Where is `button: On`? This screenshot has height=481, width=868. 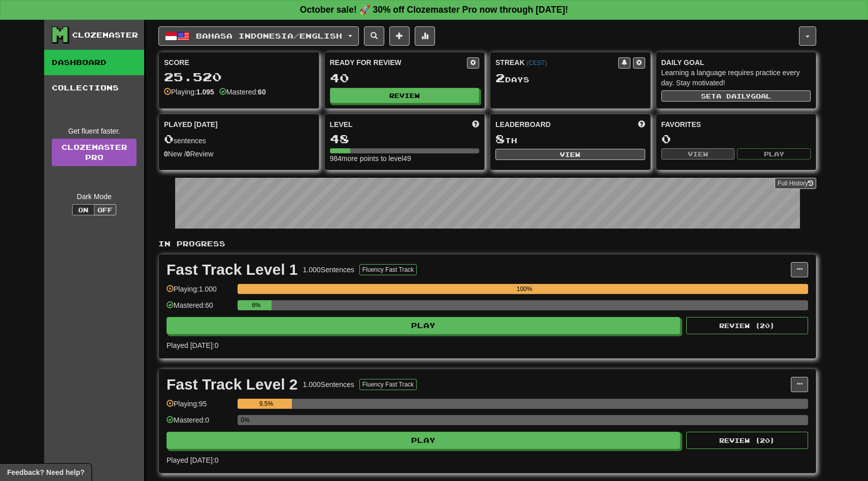 button: On is located at coordinates (83, 210).